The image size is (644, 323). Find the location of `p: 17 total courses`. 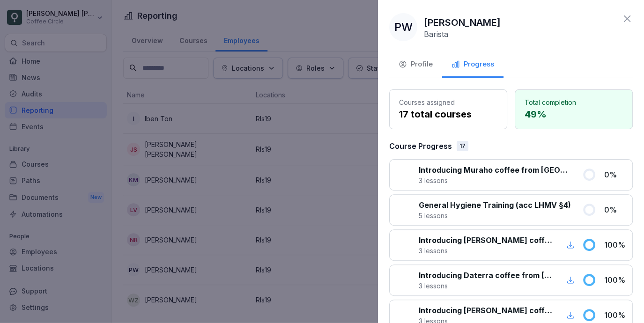

p: 17 total courses is located at coordinates (449, 114).